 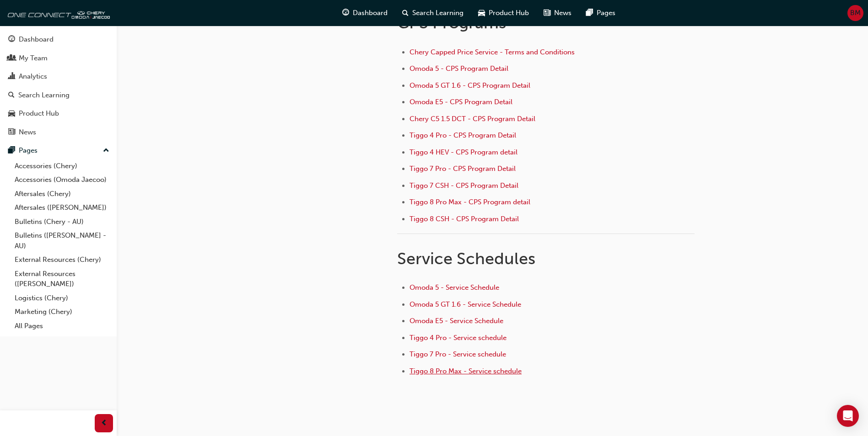 What do you see at coordinates (470, 202) in the screenshot?
I see `span: Tiggo 8 Pro Max - CPS Program detail` at bounding box center [470, 202].